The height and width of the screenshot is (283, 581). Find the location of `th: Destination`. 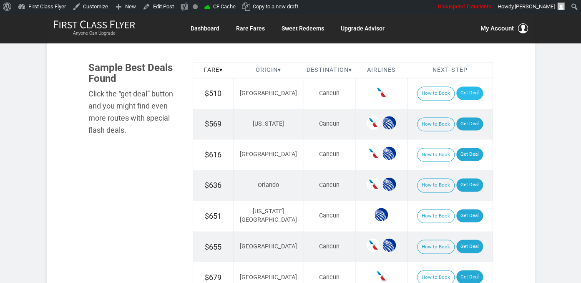

th: Destination is located at coordinates (329, 70).